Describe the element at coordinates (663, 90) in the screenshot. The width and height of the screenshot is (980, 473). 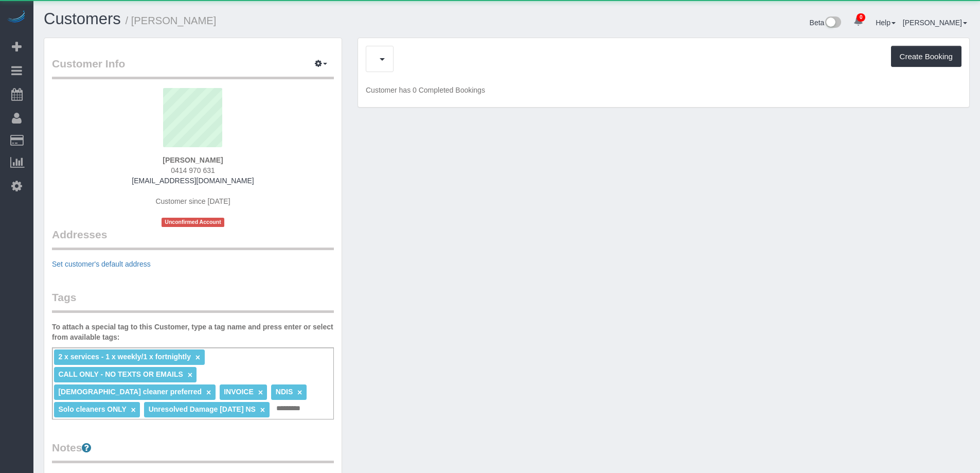
I see `p: Customer has 0 Completed Bookings` at that location.